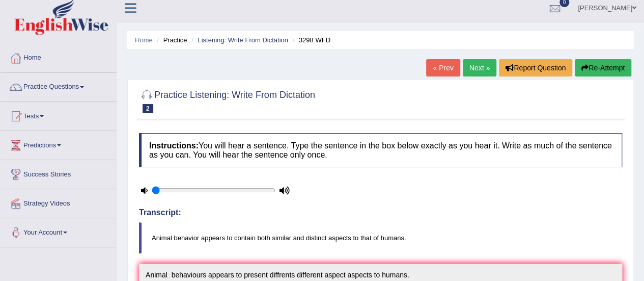 The image size is (644, 281). What do you see at coordinates (243, 40) in the screenshot?
I see `a: Listening: Write From Dictation` at bounding box center [243, 40].